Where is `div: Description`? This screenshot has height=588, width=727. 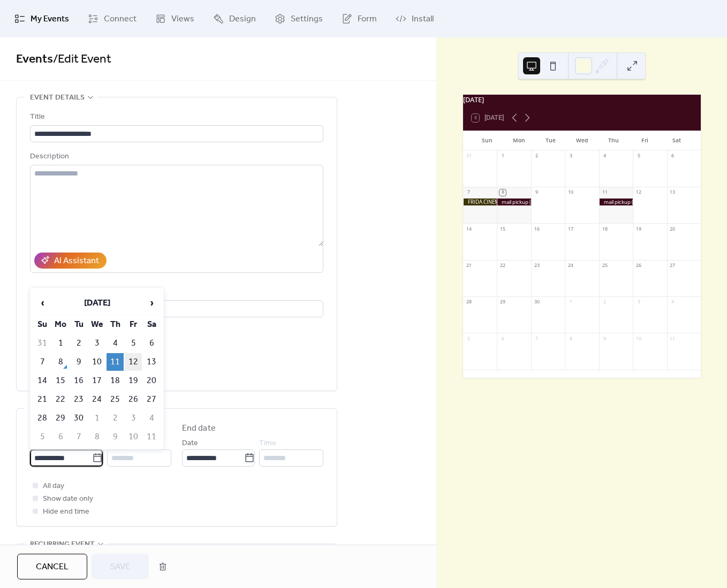 div: Description is located at coordinates (176, 157).